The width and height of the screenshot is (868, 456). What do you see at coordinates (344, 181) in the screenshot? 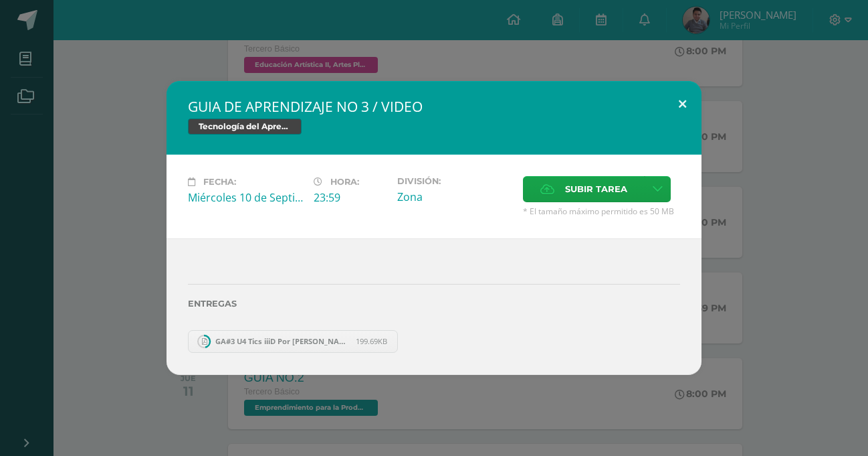
I see `span: Hora:` at bounding box center [344, 181].